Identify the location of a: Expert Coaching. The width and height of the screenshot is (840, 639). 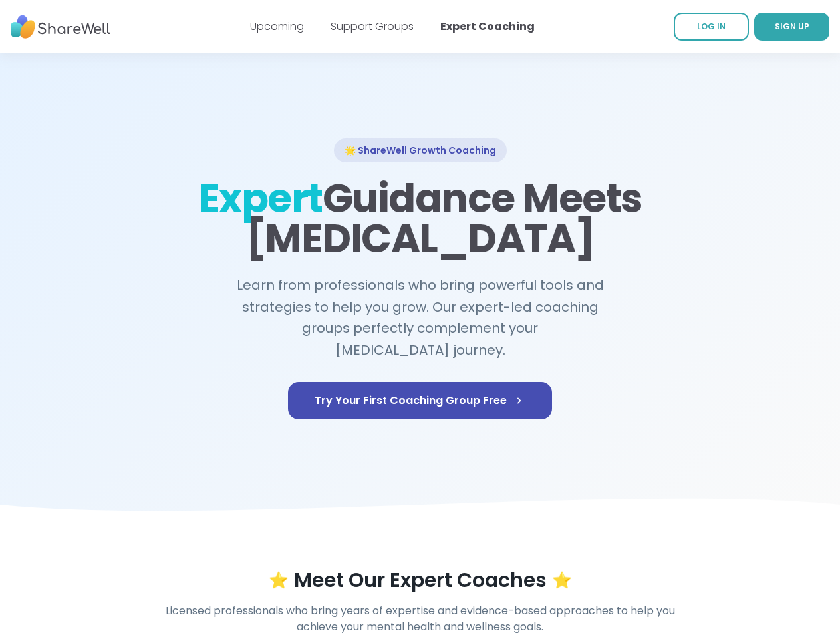
(488, 26).